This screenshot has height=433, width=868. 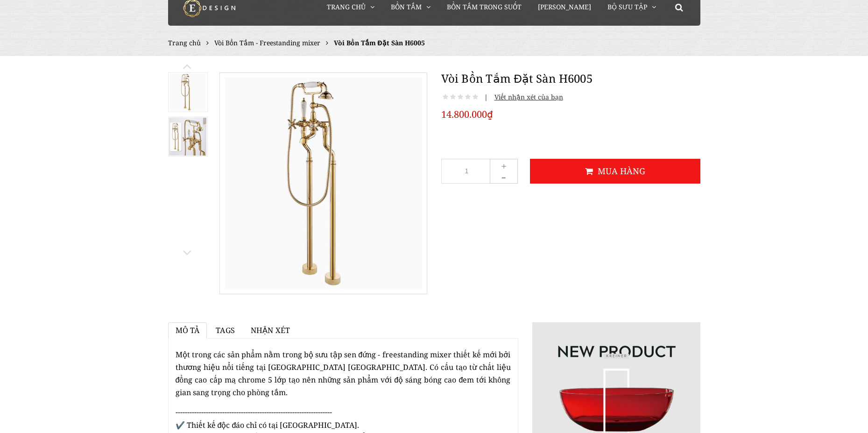 I want to click on span: Vòi Bồn Tắm - Freestanding mixer, so click(x=267, y=43).